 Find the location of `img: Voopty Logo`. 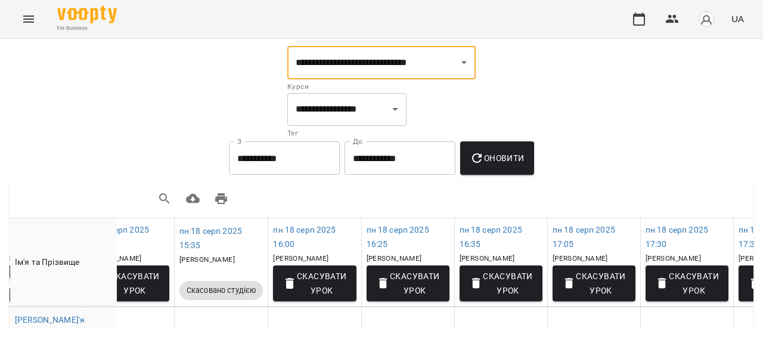

img: Voopty Logo is located at coordinates (87, 14).